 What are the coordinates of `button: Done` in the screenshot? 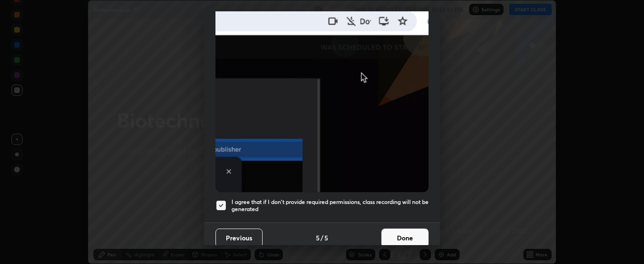 It's located at (405, 238).